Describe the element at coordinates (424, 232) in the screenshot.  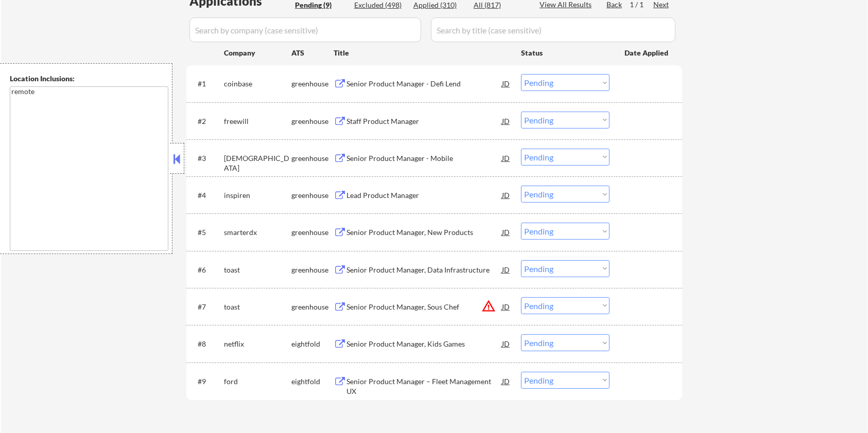
I see `div: Senior Product Manager, New Products` at that location.